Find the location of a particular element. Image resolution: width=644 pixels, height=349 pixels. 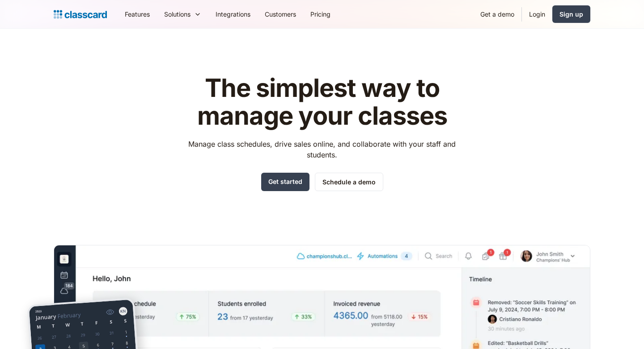

a: Get started is located at coordinates (285, 181).